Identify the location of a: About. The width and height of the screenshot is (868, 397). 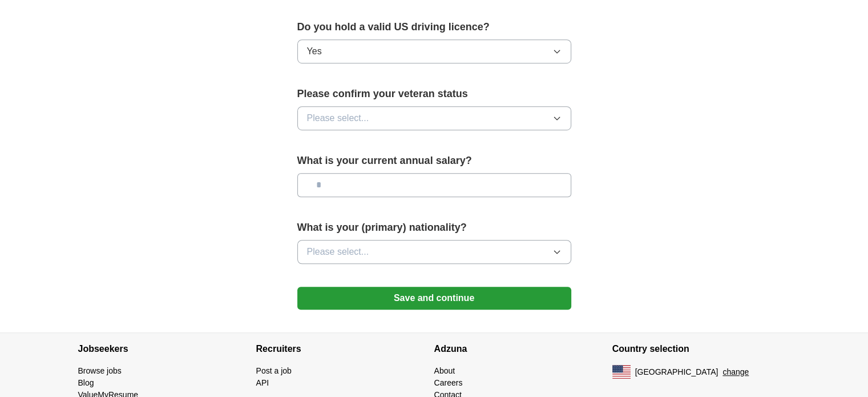
(445, 371).